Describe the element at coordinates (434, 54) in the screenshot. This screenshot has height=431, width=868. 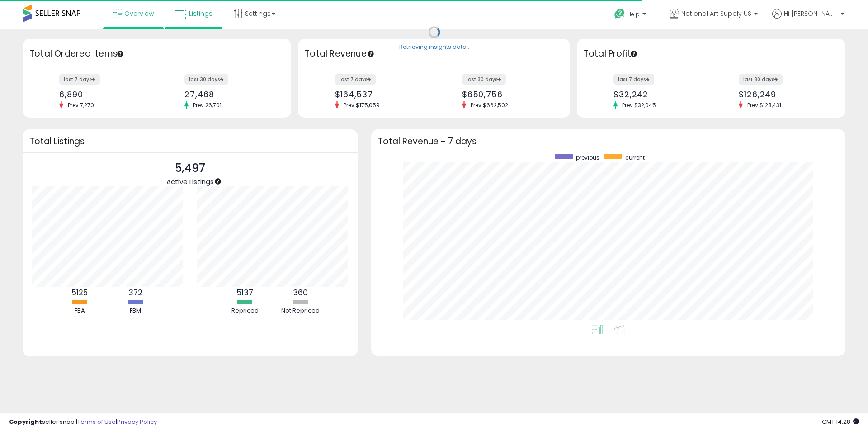
I see `h3: Total Revenue` at that location.